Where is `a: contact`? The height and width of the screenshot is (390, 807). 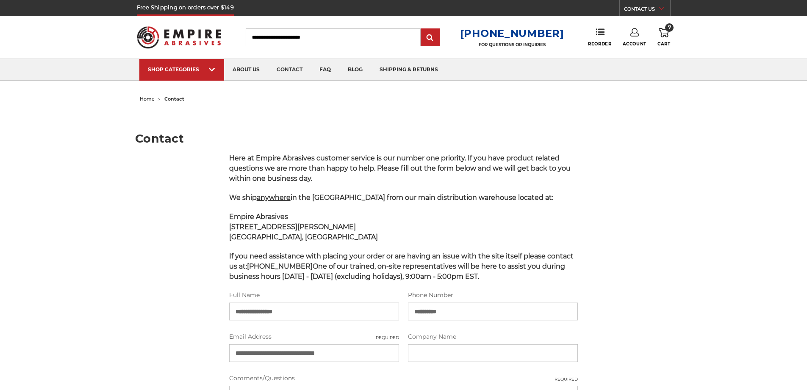
a: contact is located at coordinates (289, 70).